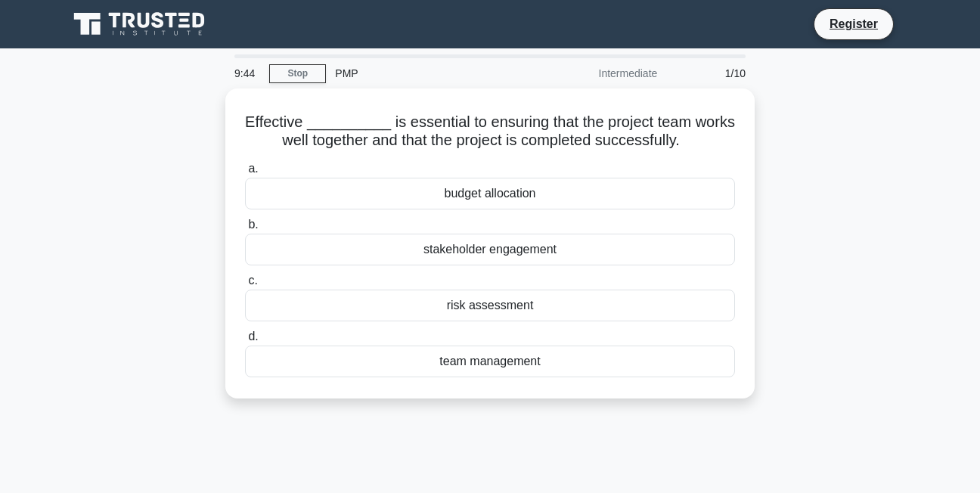 The width and height of the screenshot is (980, 493). Describe the element at coordinates (252, 168) in the screenshot. I see `span: a.` at that location.